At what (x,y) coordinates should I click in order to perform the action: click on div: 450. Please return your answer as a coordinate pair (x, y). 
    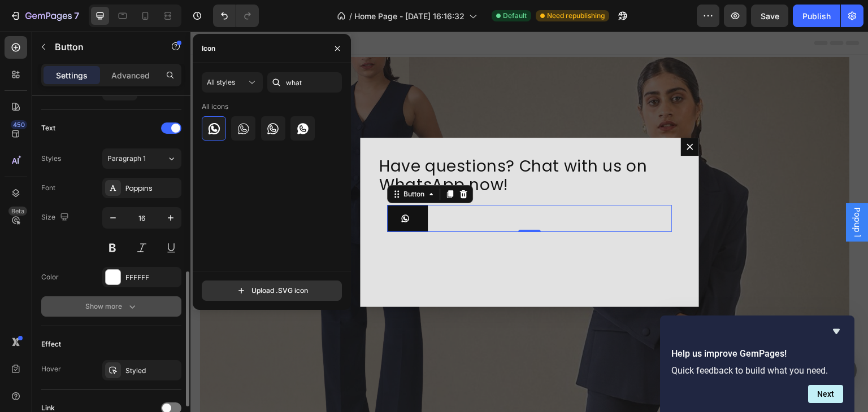
    Looking at the image, I should click on (19, 124).